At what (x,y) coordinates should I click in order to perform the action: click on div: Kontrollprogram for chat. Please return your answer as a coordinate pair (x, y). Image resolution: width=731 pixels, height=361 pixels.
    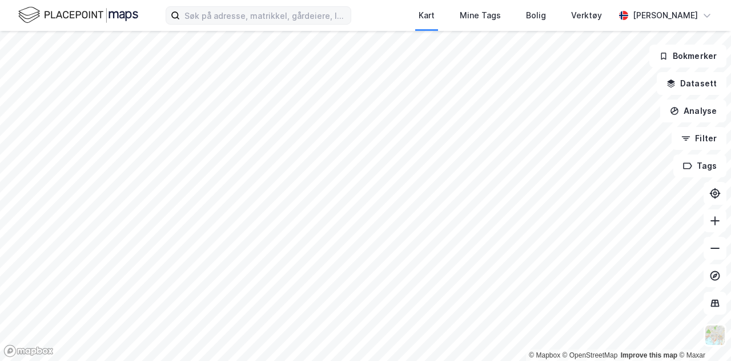
    Looking at the image, I should click on (703, 333).